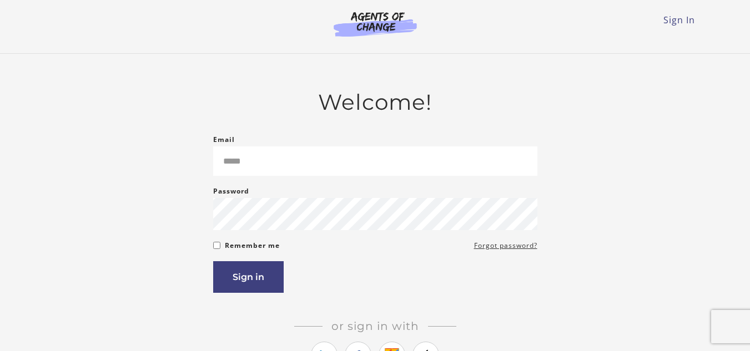 This screenshot has width=750, height=351. Describe the element at coordinates (375, 24) in the screenshot. I see `img: Agents of Change Logo` at that location.